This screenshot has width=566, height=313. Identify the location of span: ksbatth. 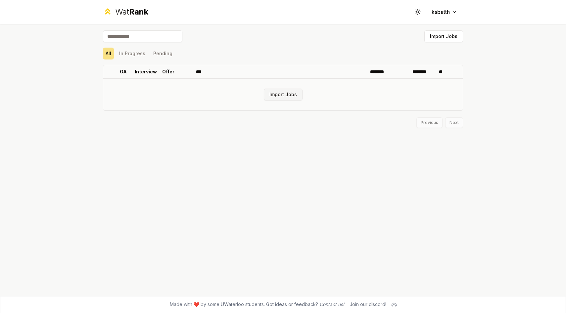
(440, 12).